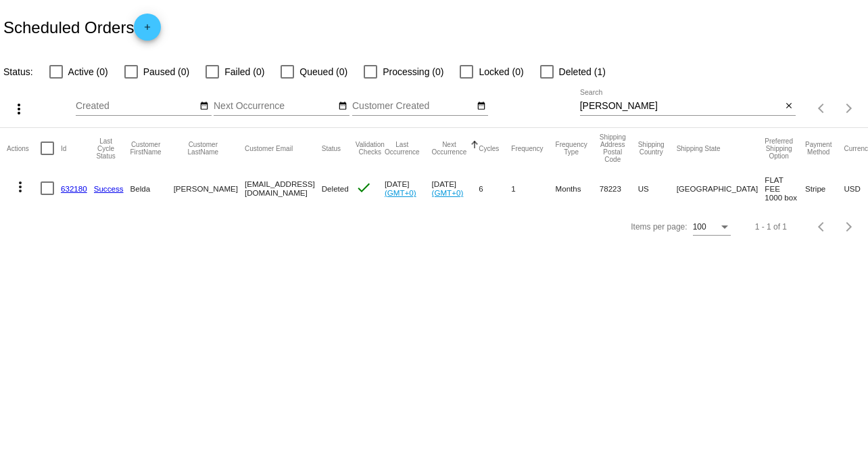 The width and height of the screenshot is (868, 476). What do you see at coordinates (681, 106) in the screenshot?
I see `input: Search` at bounding box center [681, 106].